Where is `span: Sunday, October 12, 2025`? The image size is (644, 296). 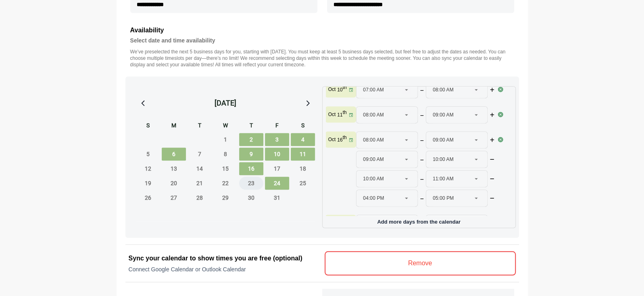 span: Sunday, October 12, 2025 is located at coordinates (148, 169).